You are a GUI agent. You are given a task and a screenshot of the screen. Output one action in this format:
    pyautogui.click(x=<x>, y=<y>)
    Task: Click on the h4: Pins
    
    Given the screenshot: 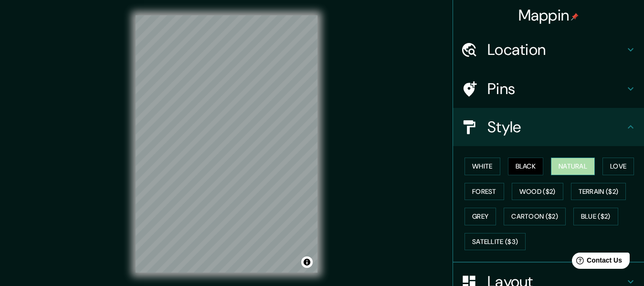 What is the action you would take?
    pyautogui.click(x=556, y=89)
    